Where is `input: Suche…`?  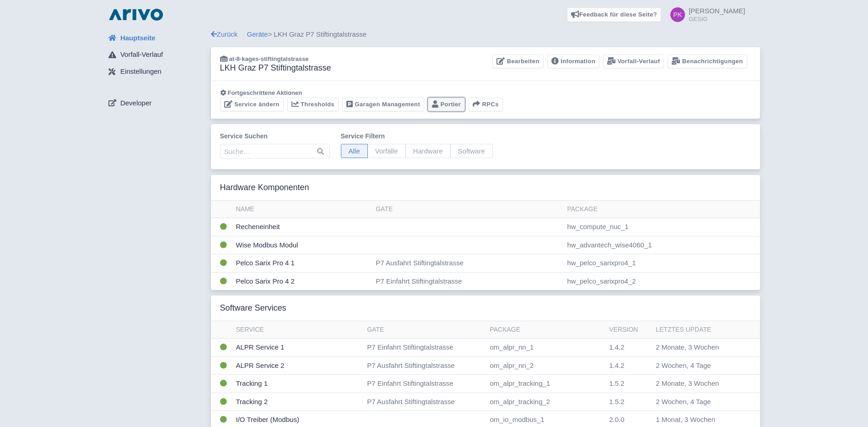
input: Suche… is located at coordinates (275, 151).